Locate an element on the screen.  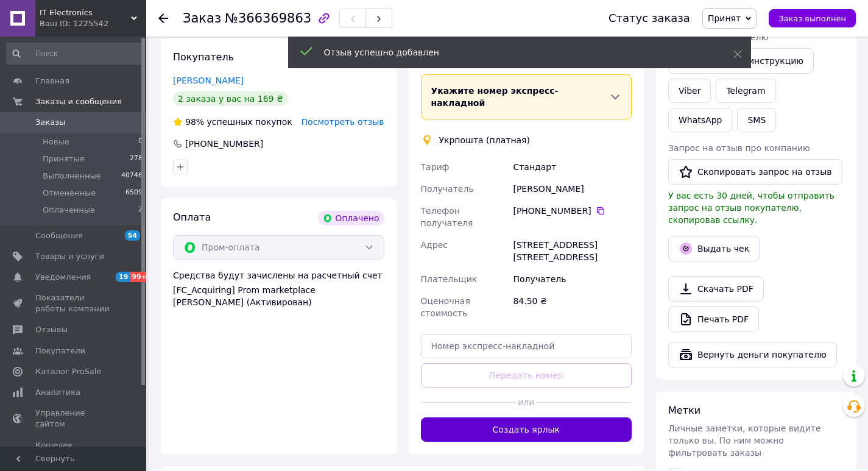
div: Ваш ID: 1225542 is located at coordinates (93, 24).